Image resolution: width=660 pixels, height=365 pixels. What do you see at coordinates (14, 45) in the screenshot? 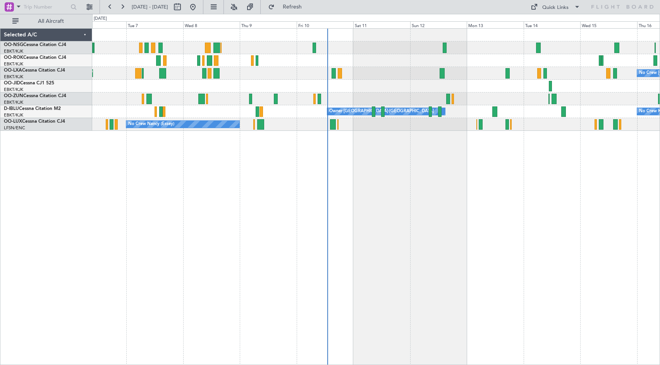
I see `span: OO-NSG` at bounding box center [14, 45].